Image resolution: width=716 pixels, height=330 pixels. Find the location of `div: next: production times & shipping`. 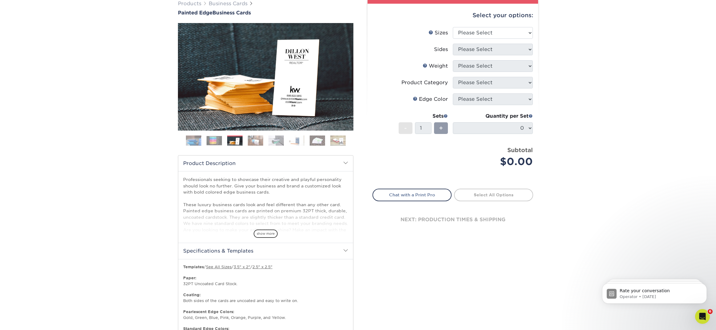

div: next: production times & shipping is located at coordinates (453, 220).